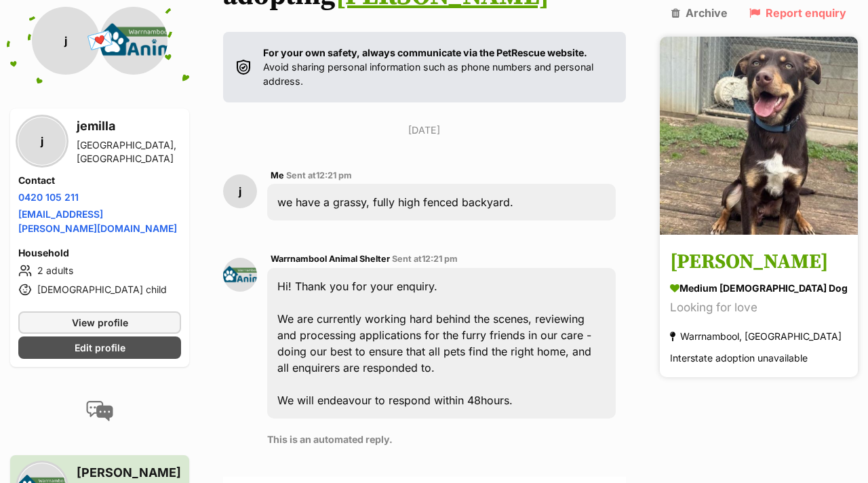  Describe the element at coordinates (441, 439) in the screenshot. I see `p: This is an automated reply.` at that location.